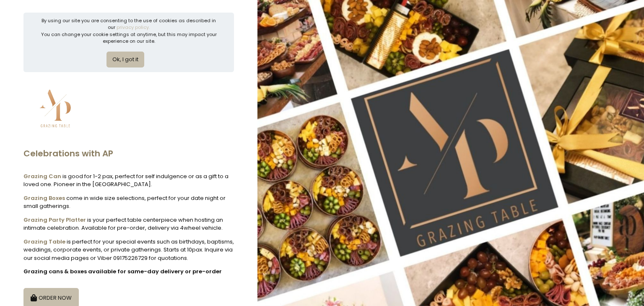 This screenshot has width=644, height=306. I want to click on img: AP GRAZING TABLE, so click(55, 109).